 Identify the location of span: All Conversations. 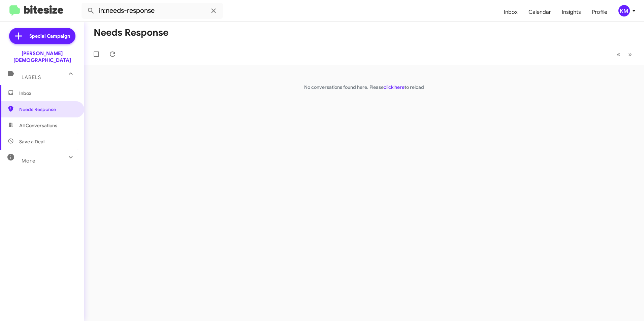
(38, 125).